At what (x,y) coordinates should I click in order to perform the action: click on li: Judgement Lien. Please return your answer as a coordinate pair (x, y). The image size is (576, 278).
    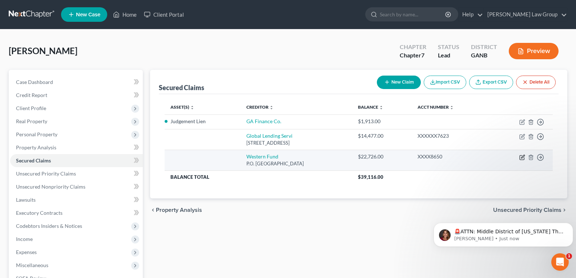
    Looking at the image, I should click on (202, 121).